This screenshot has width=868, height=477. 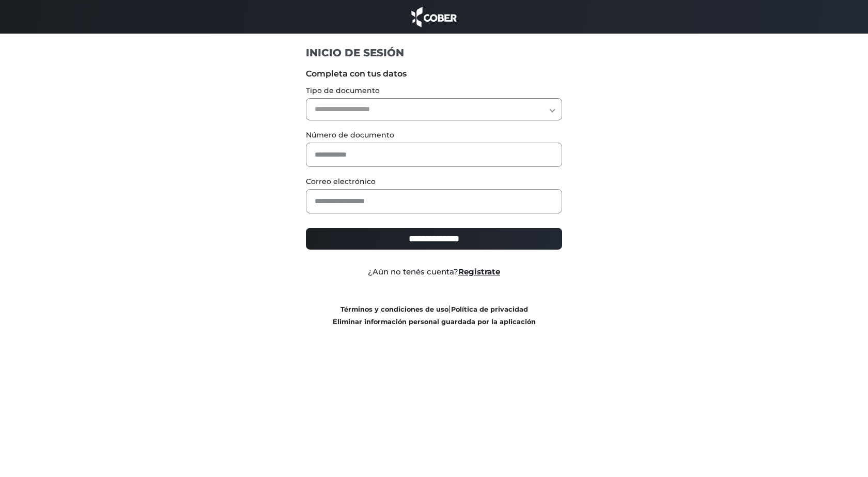 I want to click on label: Correo electrónico, so click(x=434, y=181).